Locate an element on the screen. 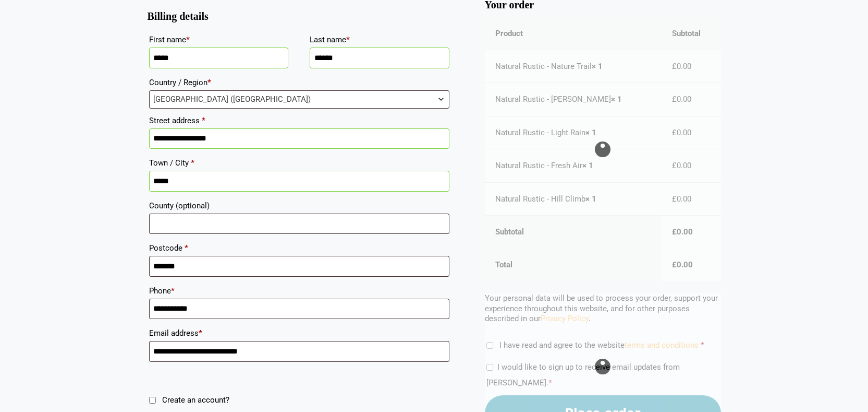 Image resolution: width=868 pixels, height=412 pixels. label: First name is located at coordinates (219, 40).